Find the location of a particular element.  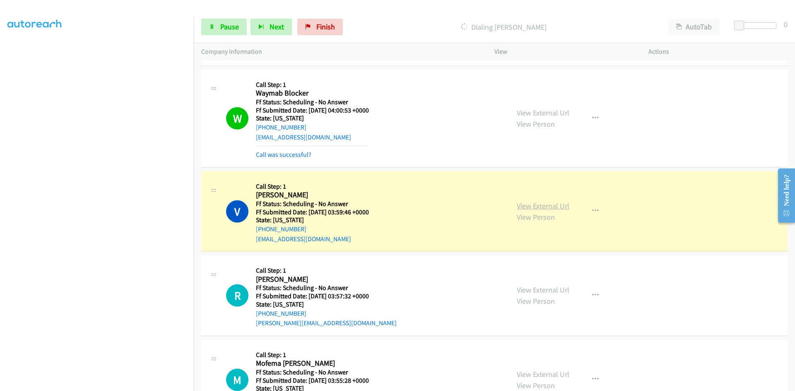

p: Company Information is located at coordinates (340, 52).